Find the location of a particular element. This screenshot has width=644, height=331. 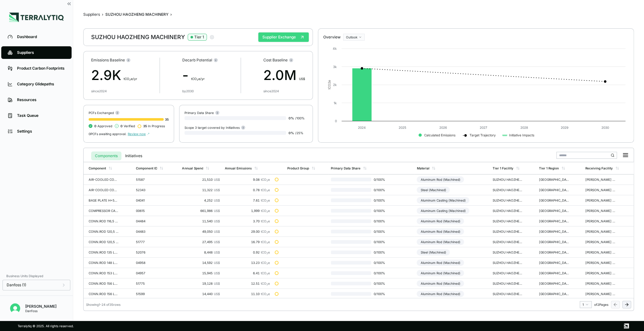

div: 51775 is located at coordinates (151, 283).